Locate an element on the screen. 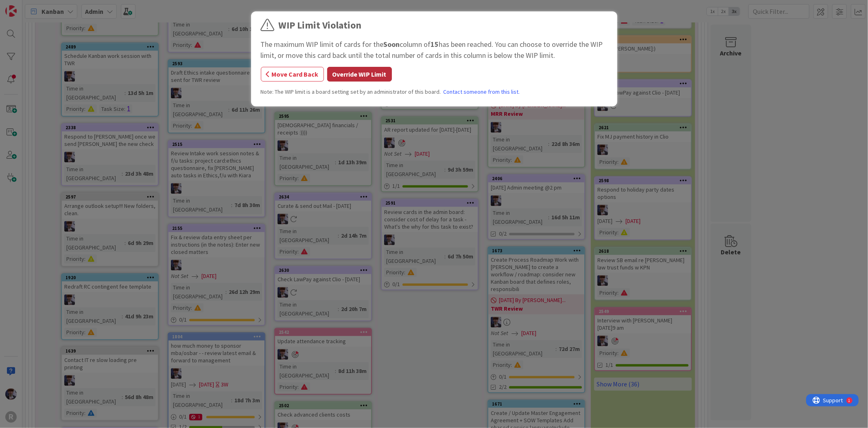 The image size is (868, 428). span: Support is located at coordinates (27, 6).